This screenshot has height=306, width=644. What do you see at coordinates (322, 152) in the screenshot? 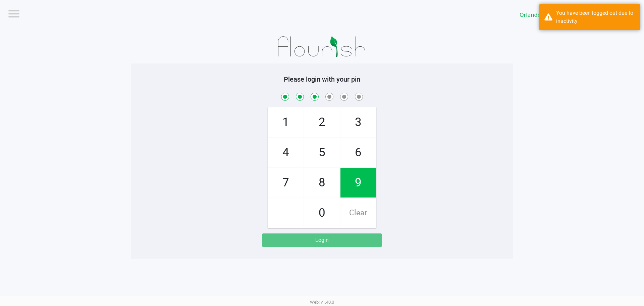
I see `span: 5` at bounding box center [322, 152].